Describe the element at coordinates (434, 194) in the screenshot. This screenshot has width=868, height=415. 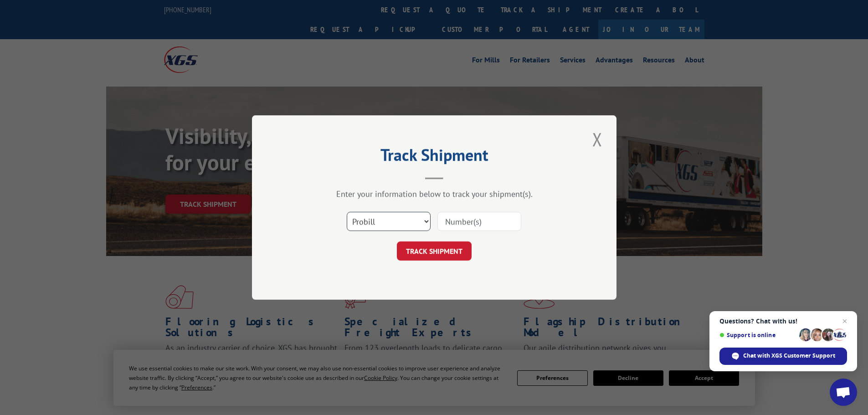
I see `div: Enter your information below to track your shipment(s).` at that location.